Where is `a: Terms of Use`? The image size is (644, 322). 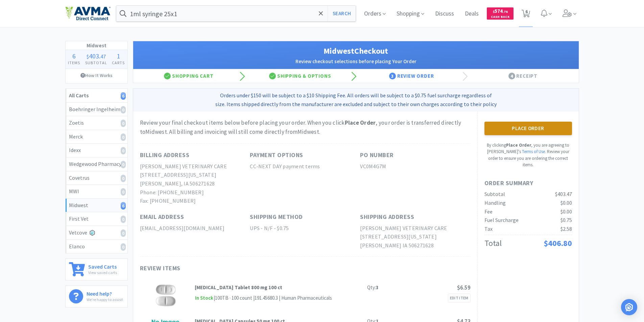 a: Terms of Use is located at coordinates (534, 151).